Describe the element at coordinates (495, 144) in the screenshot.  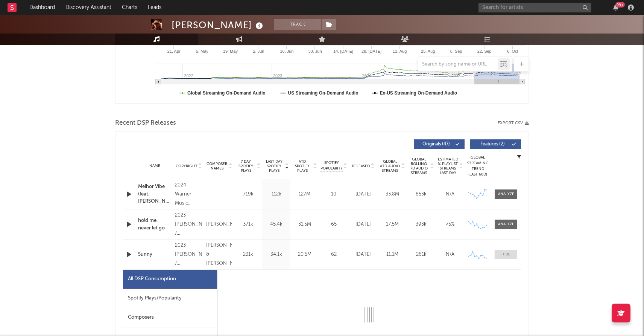
I see `button: Features(2)` at that location.